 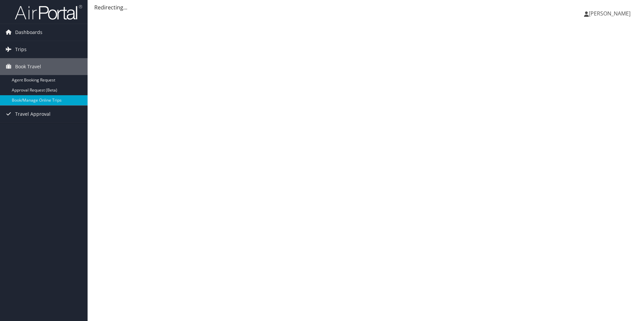 I want to click on span: Travel Approval, so click(x=33, y=114).